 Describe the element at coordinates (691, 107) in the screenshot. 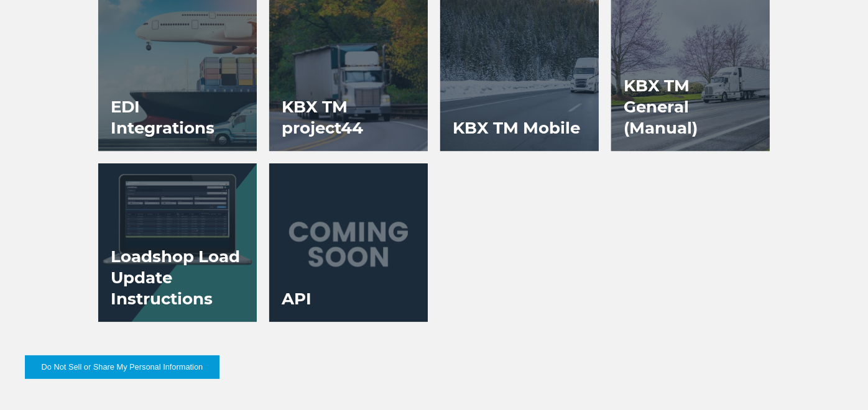

I see `h3: KBX TM General (Manual)` at that location.